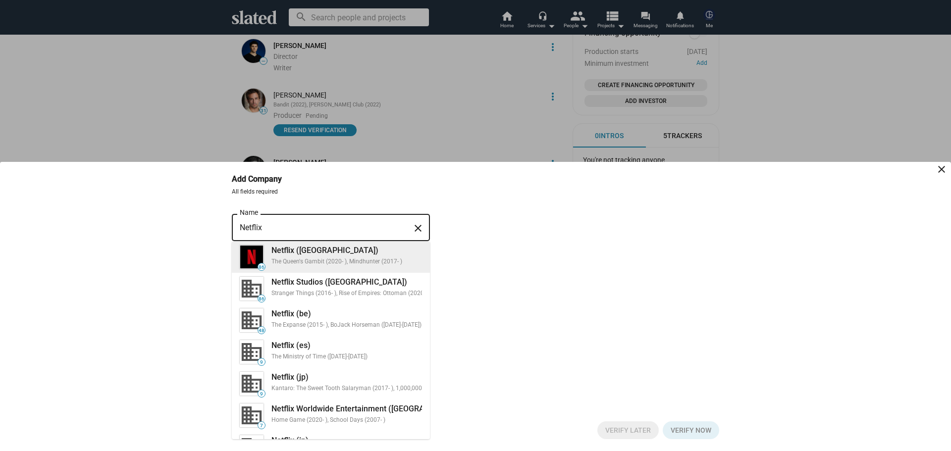  What do you see at coordinates (262, 331) in the screenshot?
I see `span: 48` at bounding box center [262, 331].